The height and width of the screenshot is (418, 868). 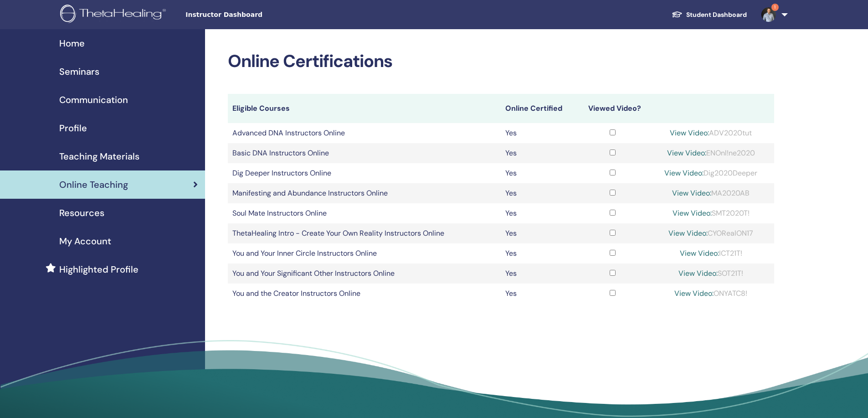 What do you see at coordinates (72, 44) in the screenshot?
I see `span: Home` at bounding box center [72, 44].